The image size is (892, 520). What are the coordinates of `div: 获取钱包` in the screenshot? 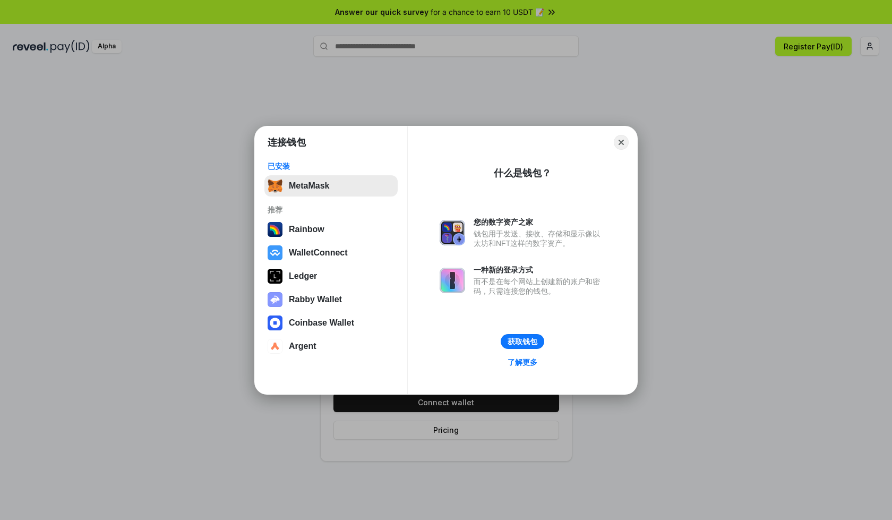 It's located at (522, 341).